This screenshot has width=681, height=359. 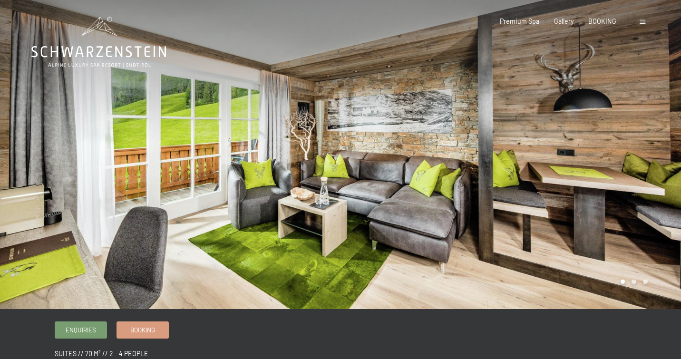 What do you see at coordinates (81, 330) in the screenshot?
I see `span: Enquiries` at bounding box center [81, 330].